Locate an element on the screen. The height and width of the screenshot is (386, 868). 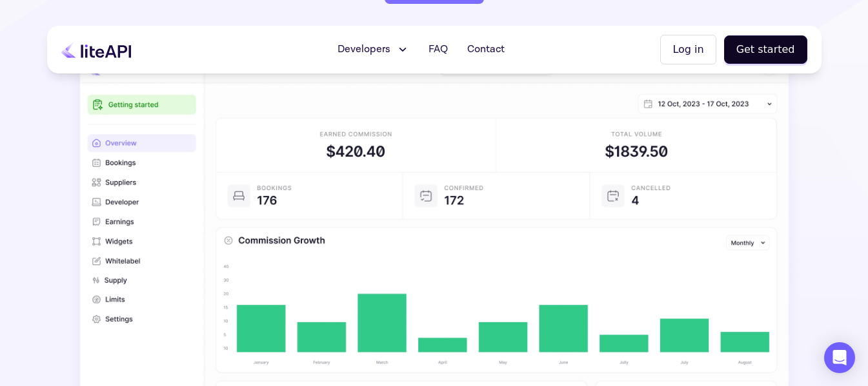
button: Log in is located at coordinates (688, 49).